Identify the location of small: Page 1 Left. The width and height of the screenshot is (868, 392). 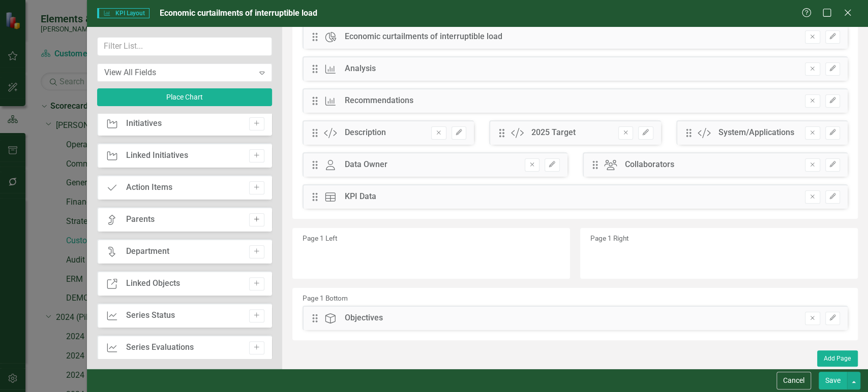
(320, 238).